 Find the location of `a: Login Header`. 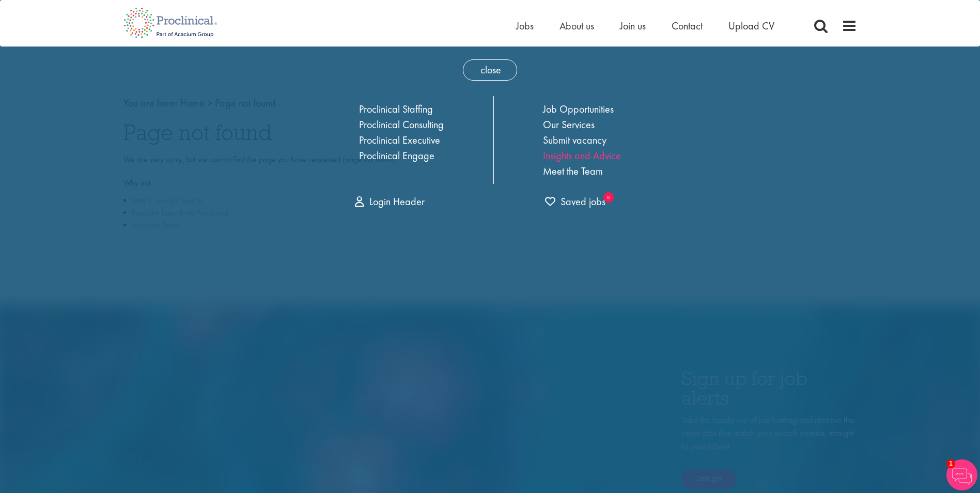

a: Login Header is located at coordinates (390, 201).